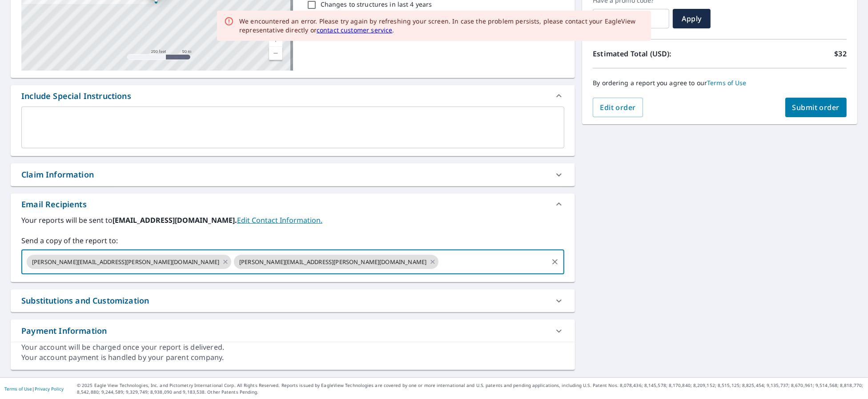  I want to click on a: contact customer service, so click(354, 30).